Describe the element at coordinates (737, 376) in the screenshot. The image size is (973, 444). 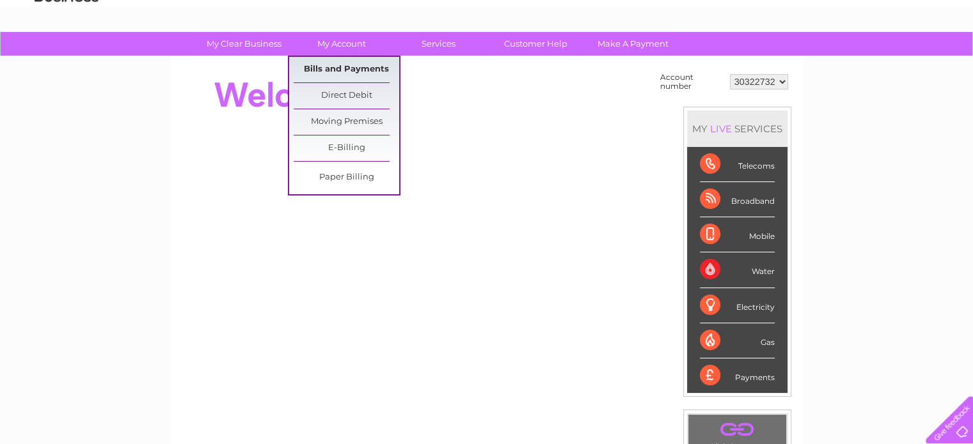
I see `div: Payments` at that location.